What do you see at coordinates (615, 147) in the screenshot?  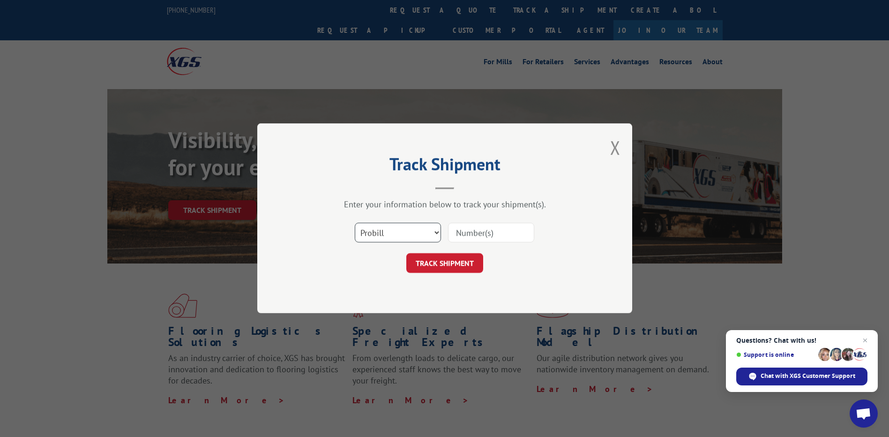 I see `button: Close modal` at bounding box center [615, 147].